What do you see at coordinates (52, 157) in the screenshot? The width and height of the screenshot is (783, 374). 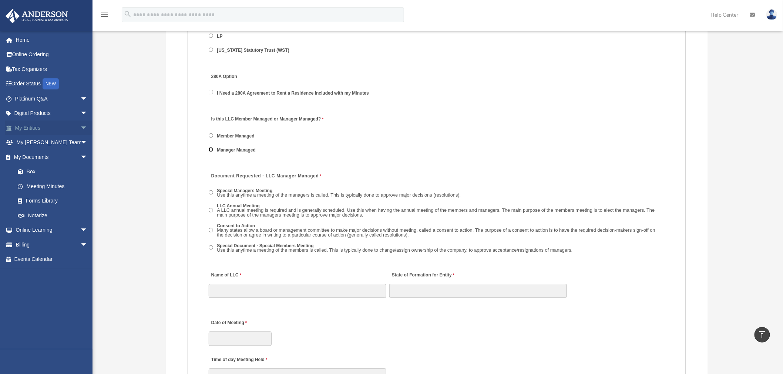 I see `a: My Documentsarrow_drop_down` at bounding box center [52, 157].